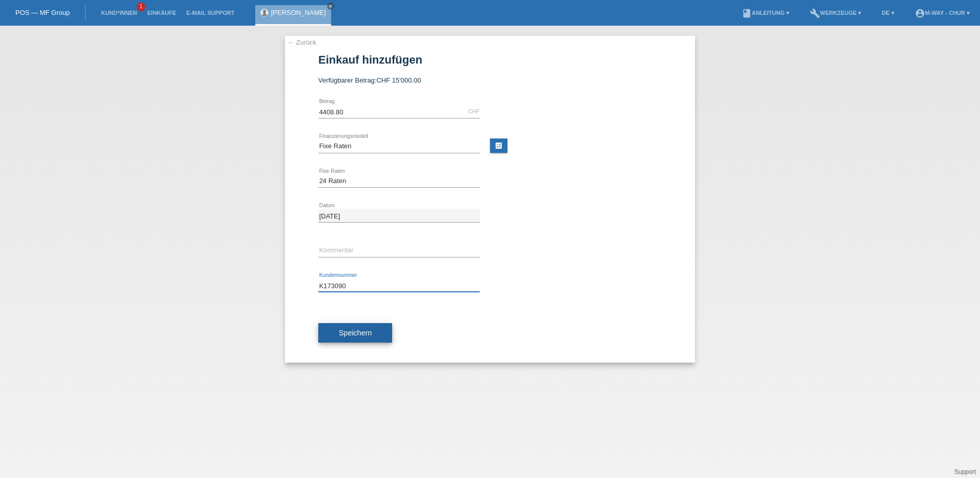 This screenshot has width=980, height=478. What do you see at coordinates (302, 42) in the screenshot?
I see `a: ← Zurück` at bounding box center [302, 42].